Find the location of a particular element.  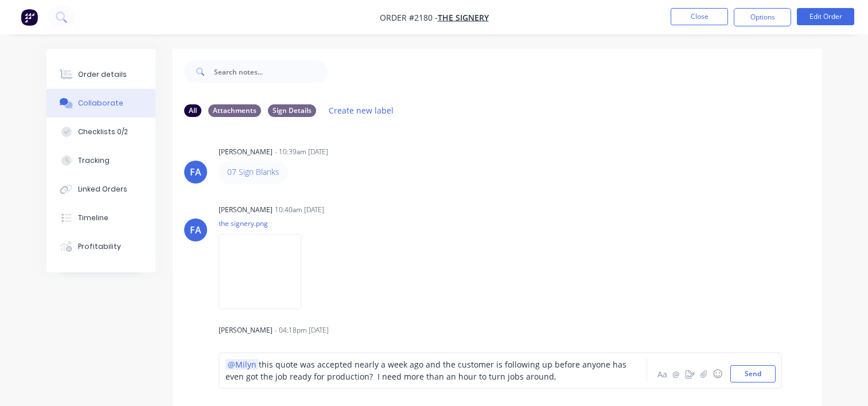

button: Profitability is located at coordinates (101, 246).